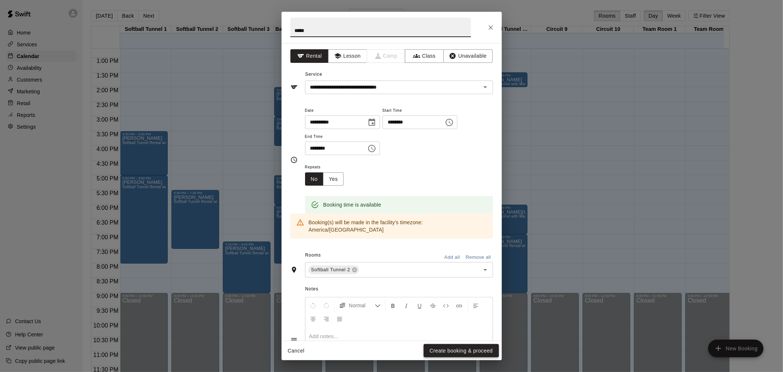 This screenshot has width=783, height=372. What do you see at coordinates (360, 305) in the screenshot?
I see `button: Formatting Options` at bounding box center [360, 305].